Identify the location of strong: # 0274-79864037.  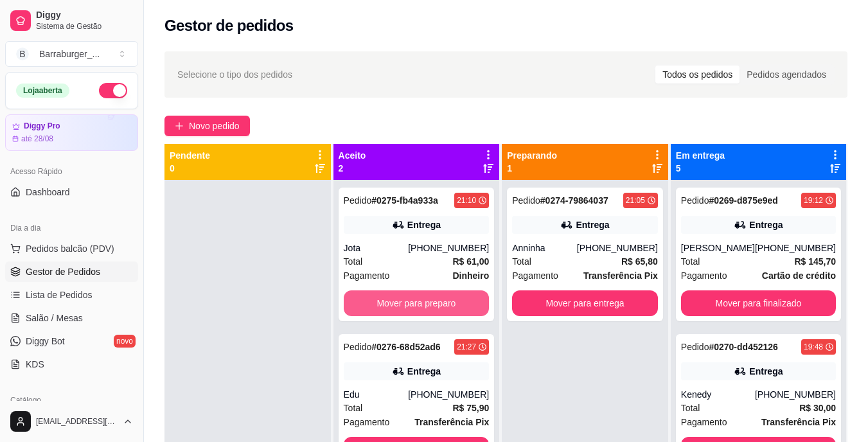
(575, 200).